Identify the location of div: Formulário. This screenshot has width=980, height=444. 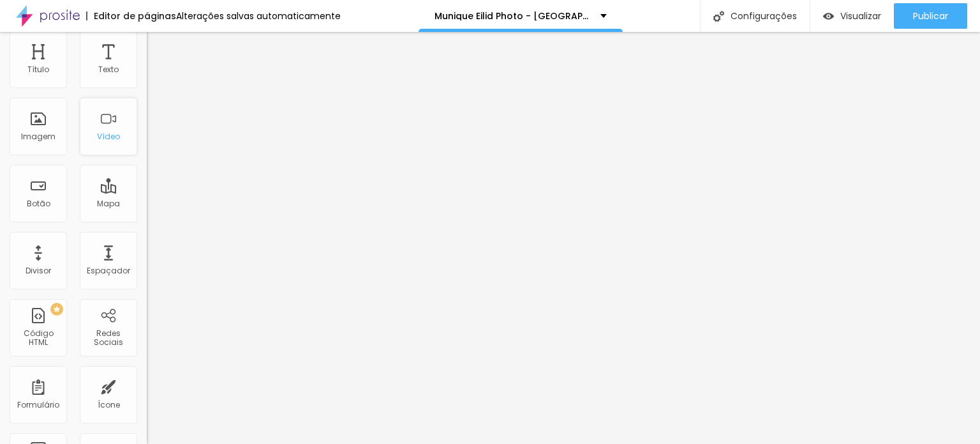
(38, 405).